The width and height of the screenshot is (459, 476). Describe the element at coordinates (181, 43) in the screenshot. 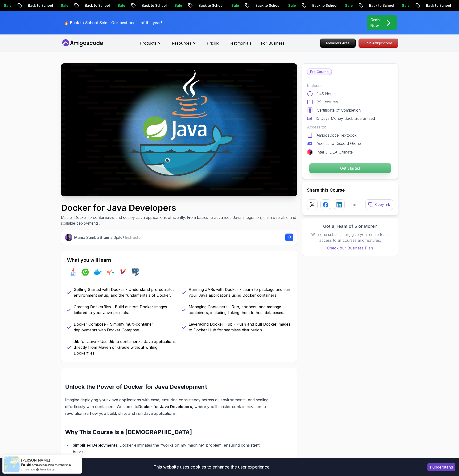

I see `p: Resources` at that location.